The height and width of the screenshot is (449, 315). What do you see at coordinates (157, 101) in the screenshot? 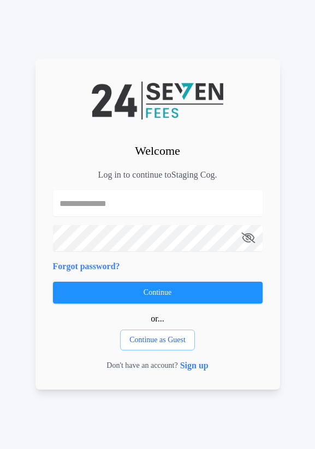
I see `img: logo` at bounding box center [157, 101].